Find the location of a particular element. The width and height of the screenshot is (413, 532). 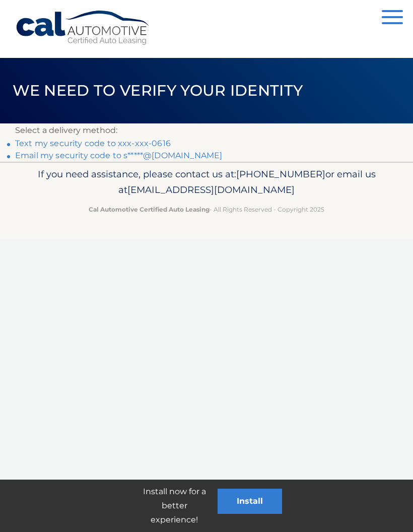

p: - All Rights Reserved - Copyright 2025 is located at coordinates (206, 209).